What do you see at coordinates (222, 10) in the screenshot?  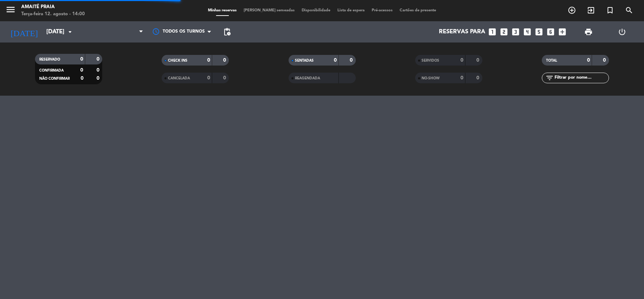 I see `span: Minhas reservas` at bounding box center [222, 10].